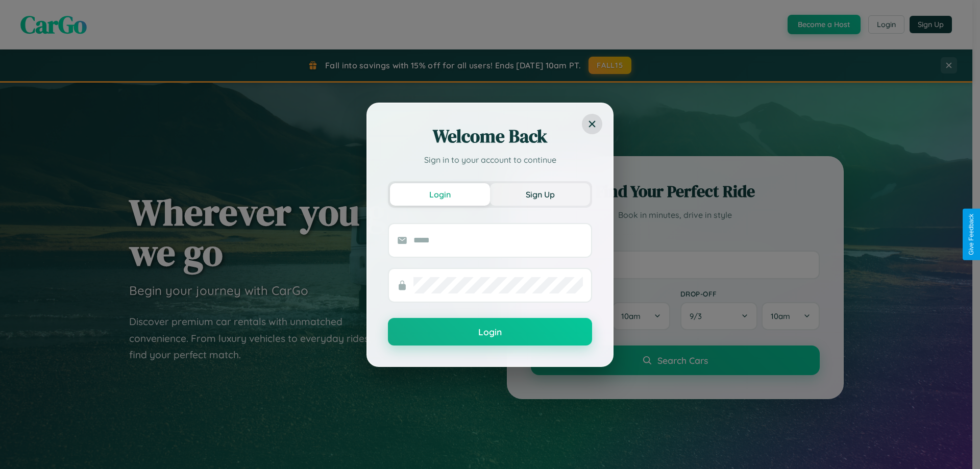 The width and height of the screenshot is (980, 469). Describe the element at coordinates (490, 136) in the screenshot. I see `h2: Welcome Back` at that location.